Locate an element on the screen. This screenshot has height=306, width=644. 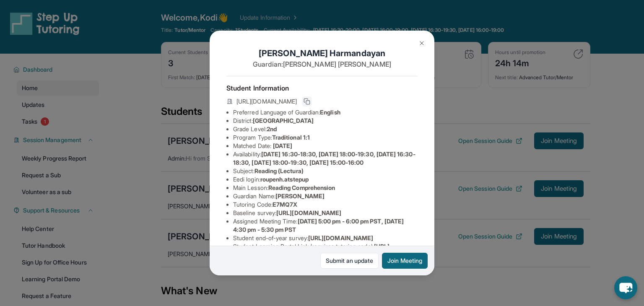
img: Close Icon is located at coordinates (422, 43).